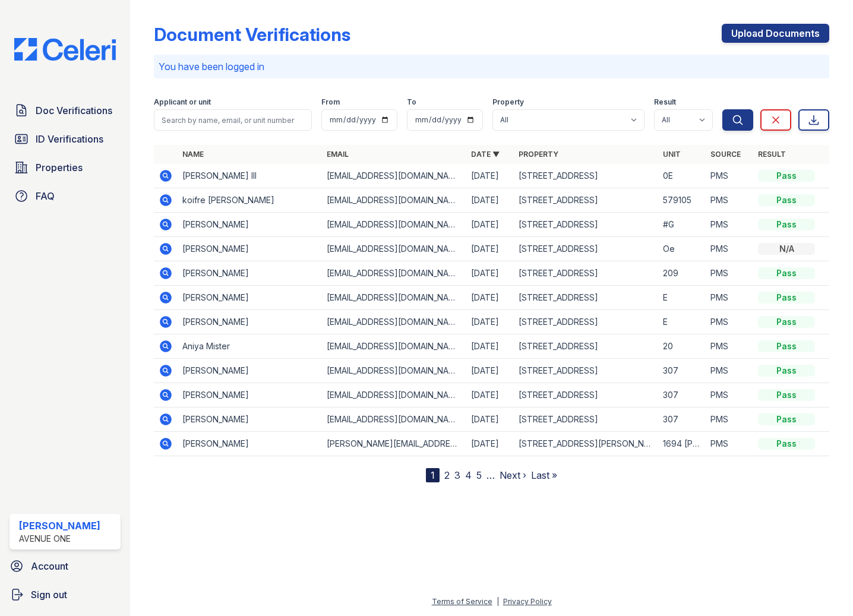  I want to click on p: You have been logged in, so click(491, 66).